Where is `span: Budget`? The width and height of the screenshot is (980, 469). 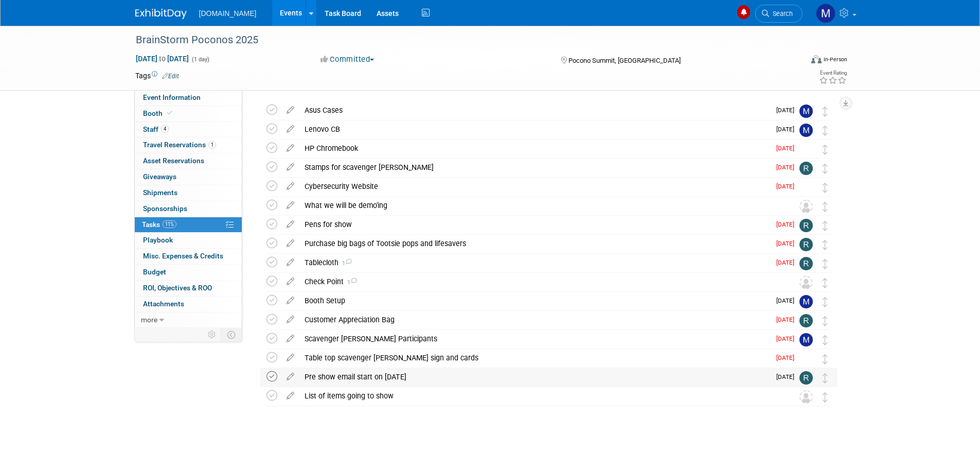
span: Budget is located at coordinates (155, 272).